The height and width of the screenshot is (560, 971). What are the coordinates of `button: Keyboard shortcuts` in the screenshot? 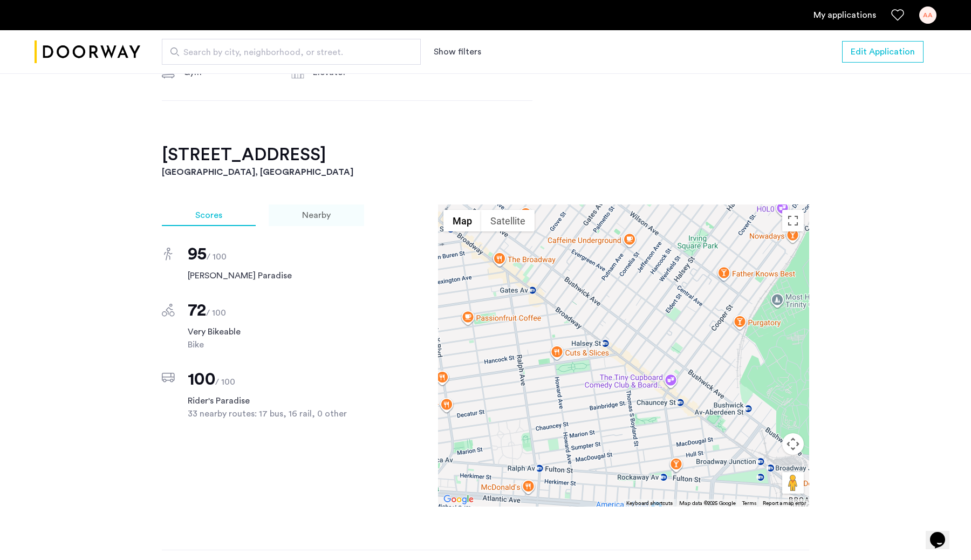 It's located at (650, 503).